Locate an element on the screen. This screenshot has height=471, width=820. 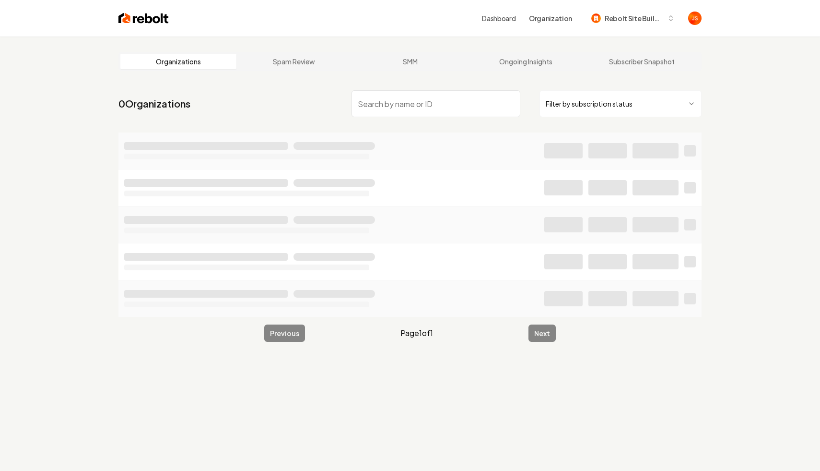
a: Organizations is located at coordinates (178, 61).